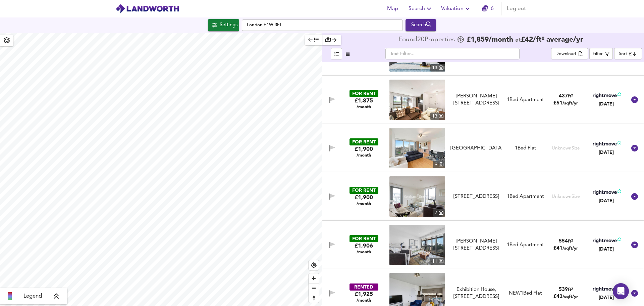 The image size is (644, 306). I want to click on a: property thumbnail 11, so click(417, 244).